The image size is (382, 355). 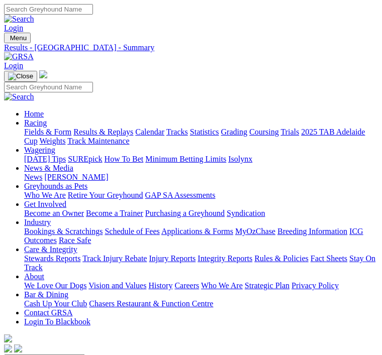 I want to click on a: Schedule of Fees, so click(x=132, y=231).